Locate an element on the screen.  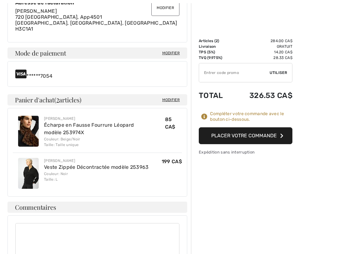
td: Articles ( ) is located at coordinates (215, 41).